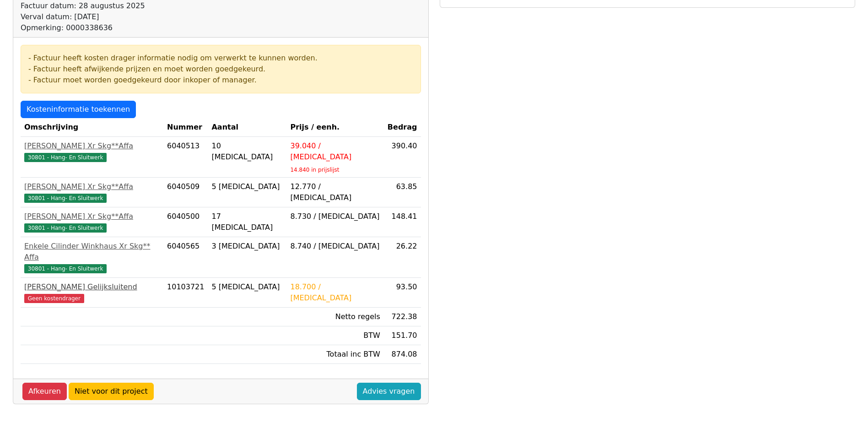 This screenshot has height=423, width=868. What do you see at coordinates (335, 354) in the screenshot?
I see `td: Totaal inc BTW` at bounding box center [335, 354].